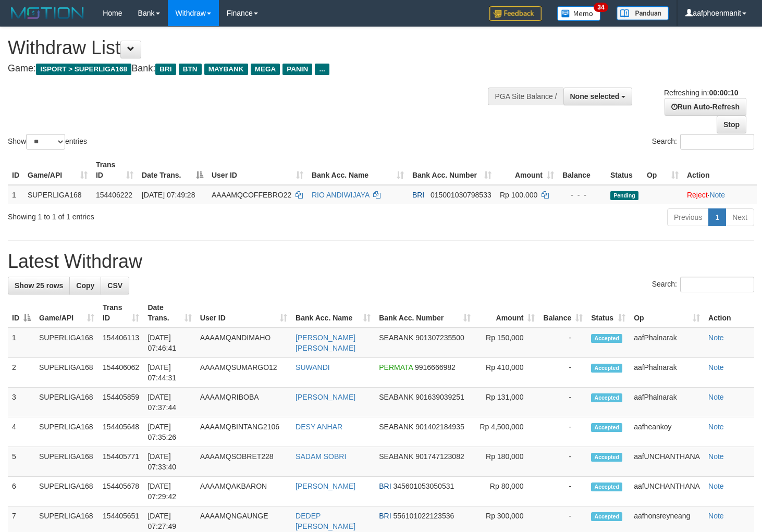 The height and width of the screenshot is (532, 762). What do you see at coordinates (21, 402) in the screenshot?
I see `td: 3` at bounding box center [21, 402].